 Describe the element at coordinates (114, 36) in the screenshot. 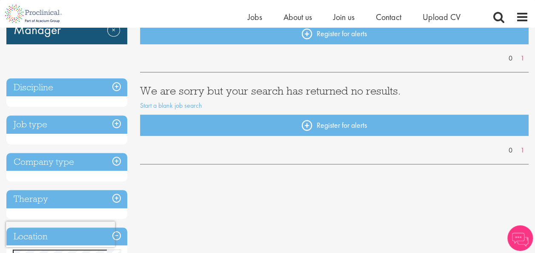

I see `a: Remove` at that location.